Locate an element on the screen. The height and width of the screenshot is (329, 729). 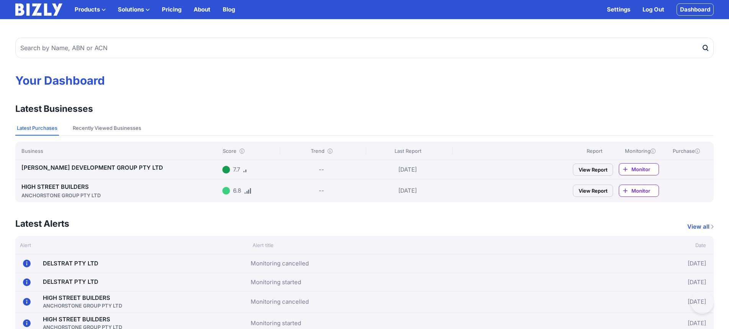
div: Alert is located at coordinates (132, 245).